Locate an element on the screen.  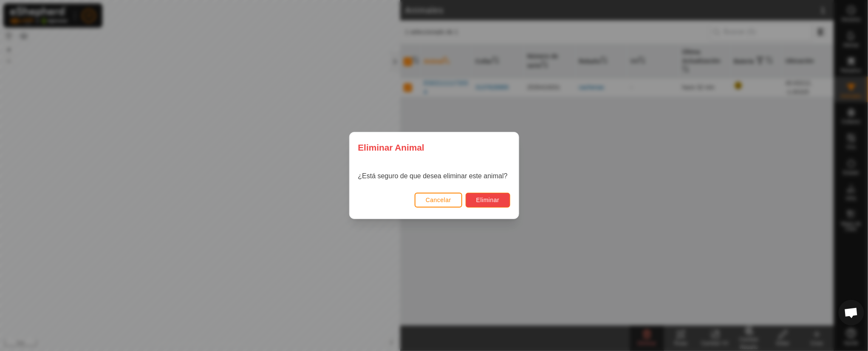
span: Cancelar is located at coordinates (438, 200).